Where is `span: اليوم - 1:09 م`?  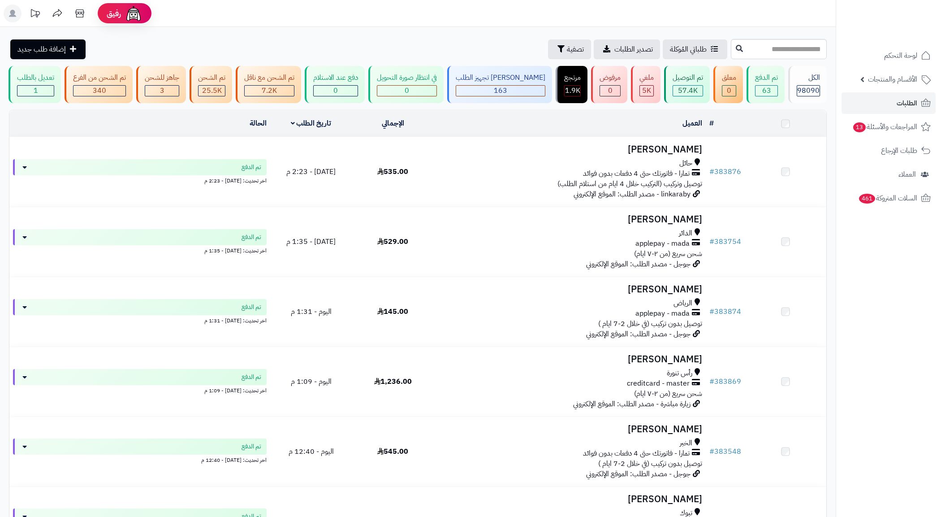 span: اليوم - 1:09 م is located at coordinates (311, 381).